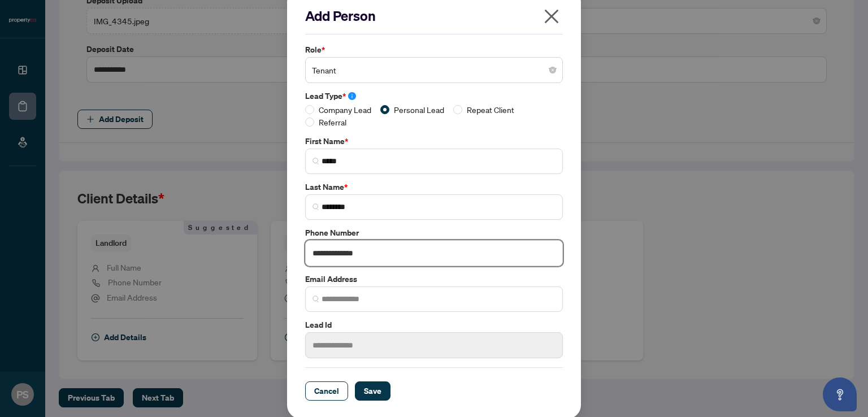  Describe the element at coordinates (434, 70) in the screenshot. I see `span: Tenant` at that location.